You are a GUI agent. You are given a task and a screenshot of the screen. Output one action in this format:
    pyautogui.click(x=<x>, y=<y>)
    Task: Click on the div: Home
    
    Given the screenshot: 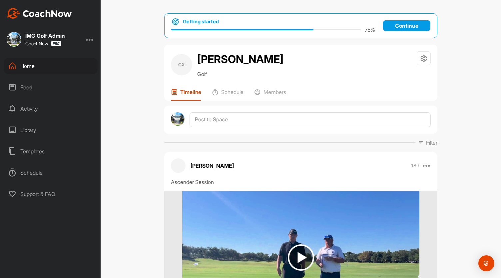 What is the action you would take?
    pyautogui.click(x=51, y=66)
    